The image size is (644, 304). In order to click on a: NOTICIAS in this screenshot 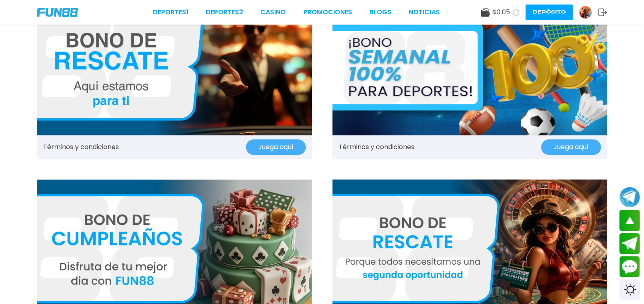, I will do `click(425, 12)`.